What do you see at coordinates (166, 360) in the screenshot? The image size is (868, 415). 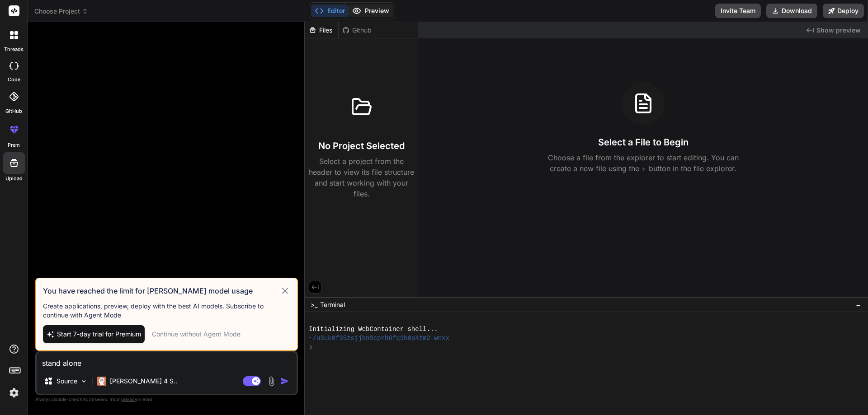 I see `textarea: stand alone` at bounding box center [166, 360].